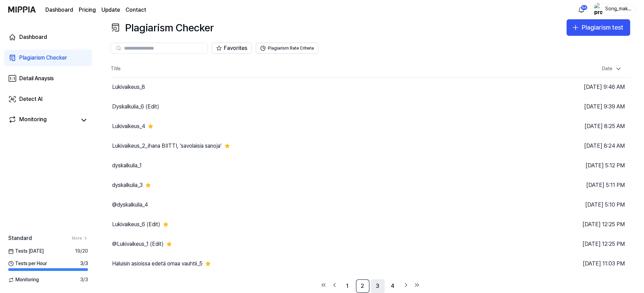  I want to click on a: 3, so click(378, 286).